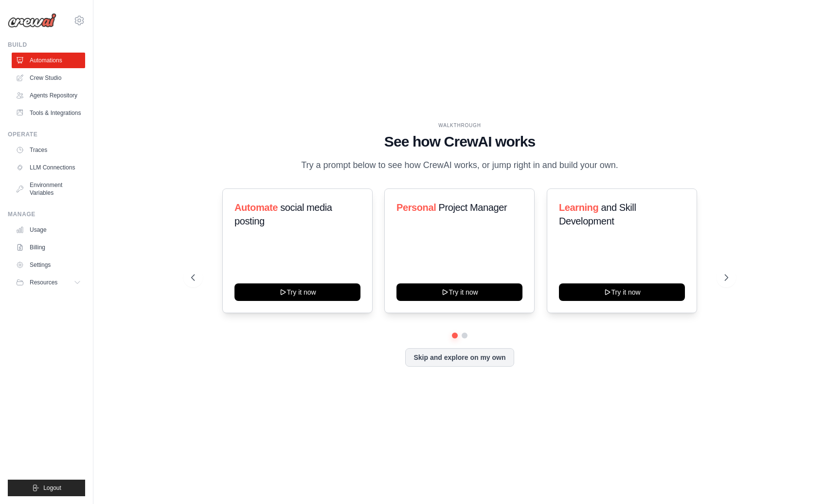  I want to click on img: Logo, so click(32, 20).